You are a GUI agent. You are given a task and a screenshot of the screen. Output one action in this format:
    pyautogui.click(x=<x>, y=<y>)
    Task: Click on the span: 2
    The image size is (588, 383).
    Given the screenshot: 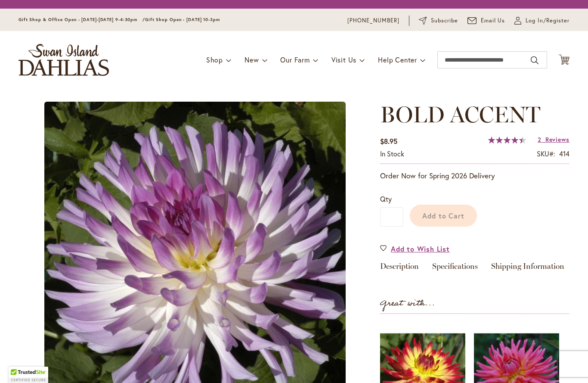 What is the action you would take?
    pyautogui.click(x=539, y=139)
    